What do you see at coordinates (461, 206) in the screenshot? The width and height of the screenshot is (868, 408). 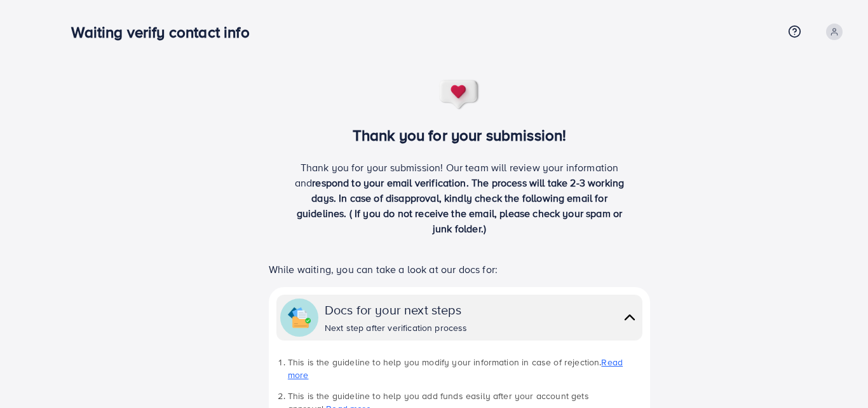 I see `span: respond to your email verification. The process will take 2-3 working days. In case of disapprova...` at bounding box center [461, 206].